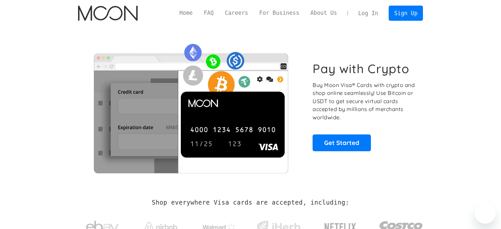 The height and width of the screenshot is (229, 501). Describe the element at coordinates (406, 13) in the screenshot. I see `a: Sign Up` at that location.